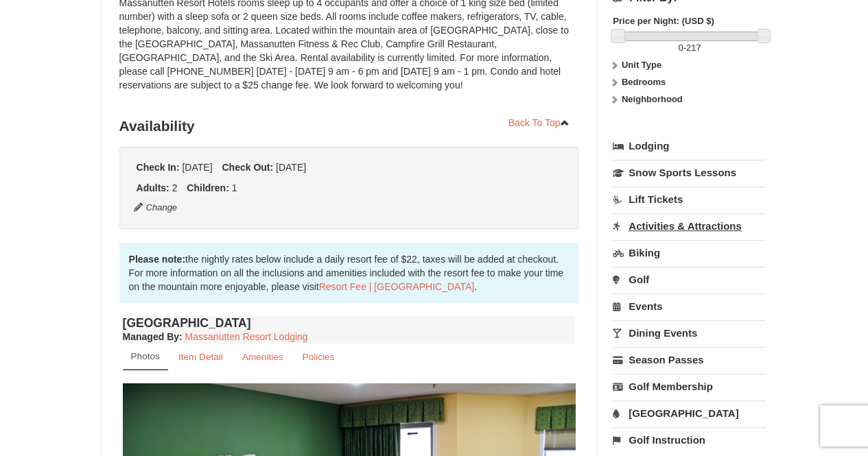  I want to click on a: Massanutten Resort Lodging, so click(246, 337).